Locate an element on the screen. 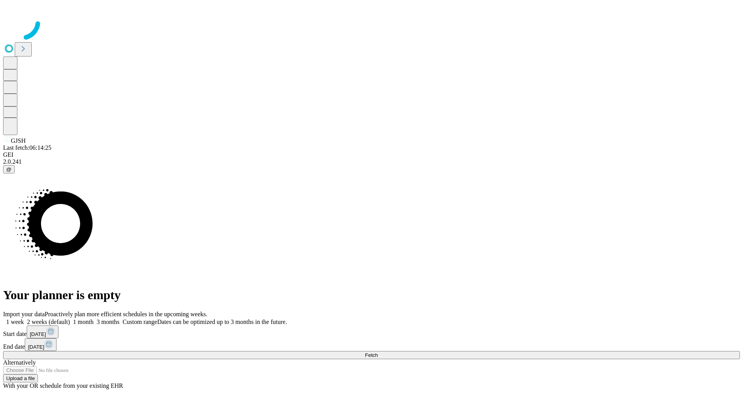 The image size is (743, 418). div: Start date is located at coordinates (371, 332).